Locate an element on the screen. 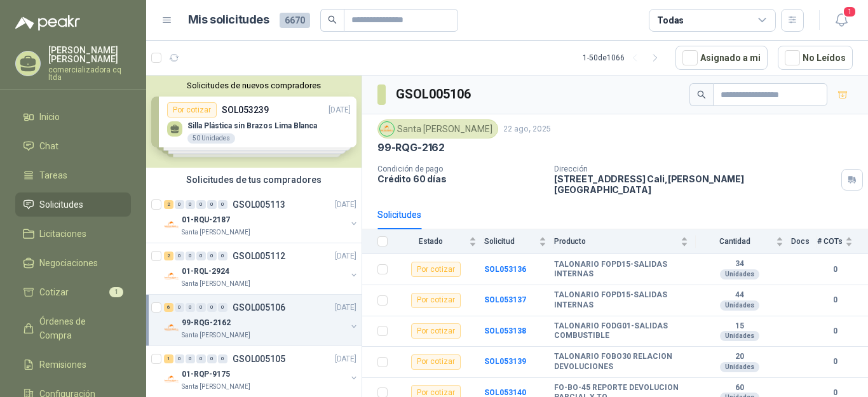  div: 1 - 50 de 1066 is located at coordinates (624, 58).